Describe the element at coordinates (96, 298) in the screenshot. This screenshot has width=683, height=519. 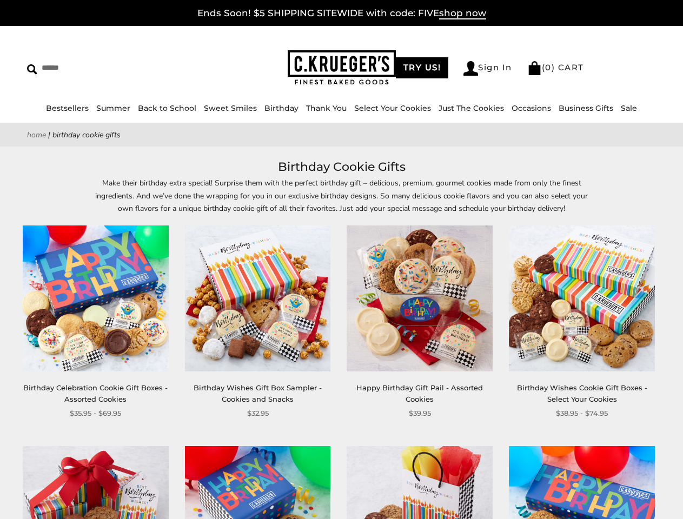
I see `img: Birthday Celebration Cookie Gift Boxes - Assorted Cookies` at that location.